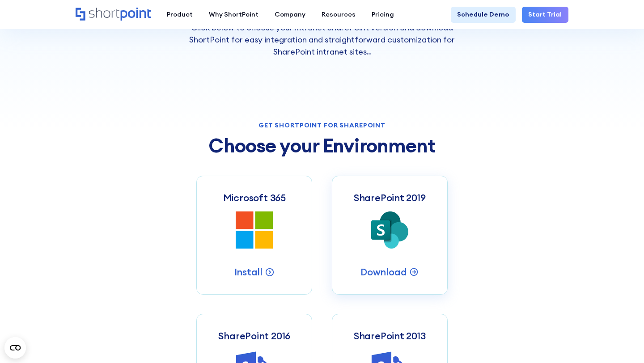  What do you see at coordinates (339, 15) in the screenshot?
I see `div: Resources` at bounding box center [339, 15].